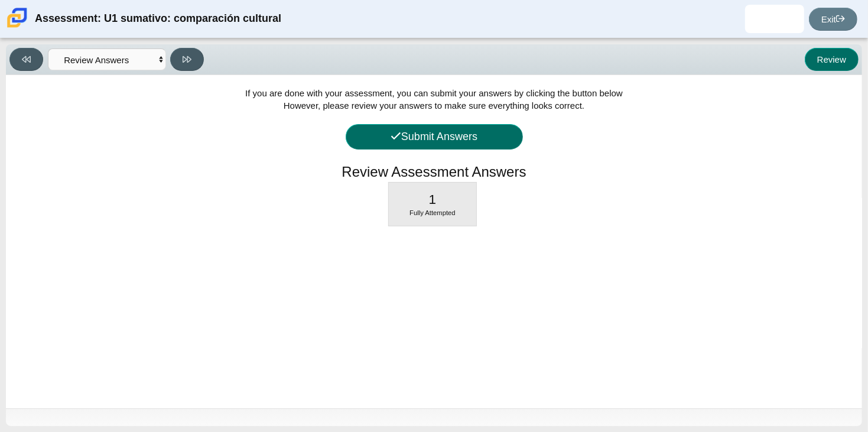  I want to click on button: Review, so click(831, 59).